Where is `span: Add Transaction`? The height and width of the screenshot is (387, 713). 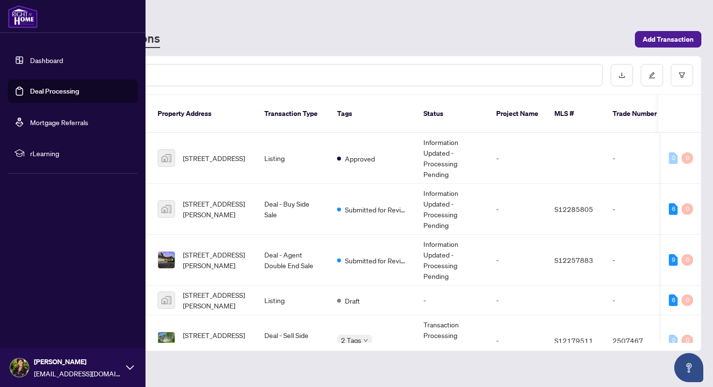 span: Add Transaction is located at coordinates (668, 39).